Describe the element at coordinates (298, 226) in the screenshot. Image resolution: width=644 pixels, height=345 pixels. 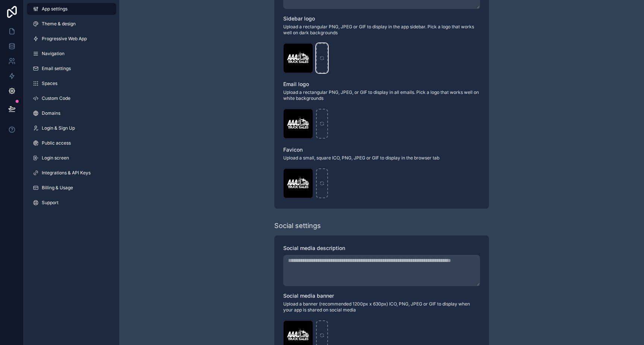
I see `div: Social settings` at that location.